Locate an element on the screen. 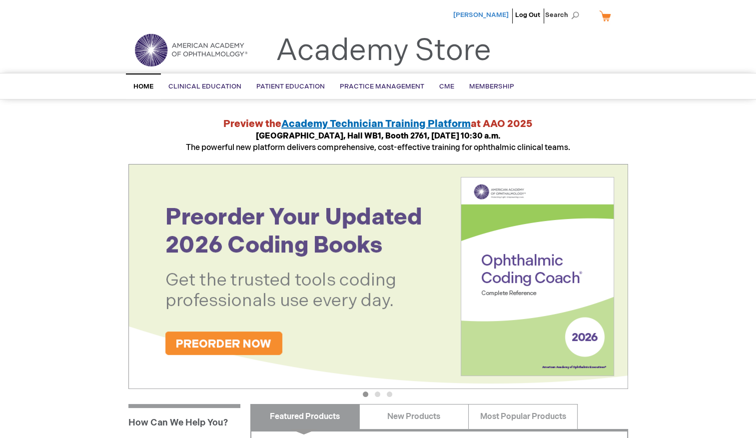  a: Log Out is located at coordinates (528, 15).